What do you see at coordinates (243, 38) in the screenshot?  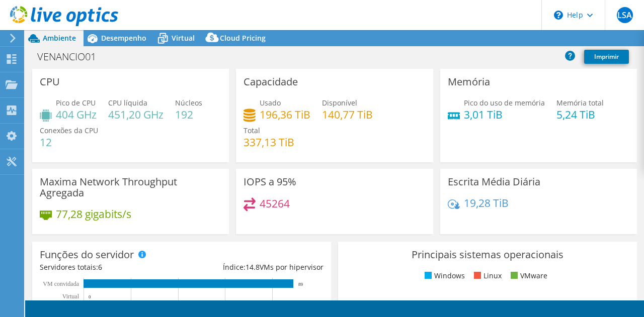 I see `span: Cloud Pricing` at bounding box center [243, 38].